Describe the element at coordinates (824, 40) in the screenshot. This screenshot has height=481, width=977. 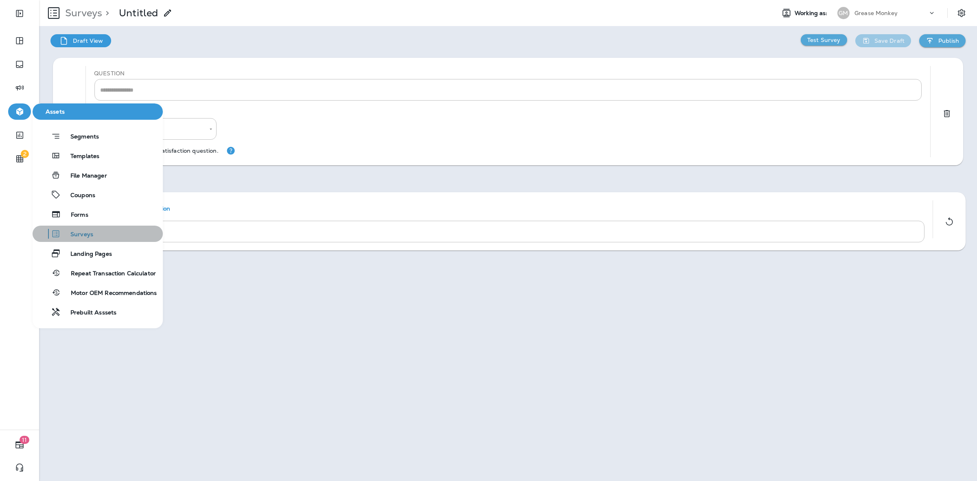
I see `p: Test Survey` at that location.